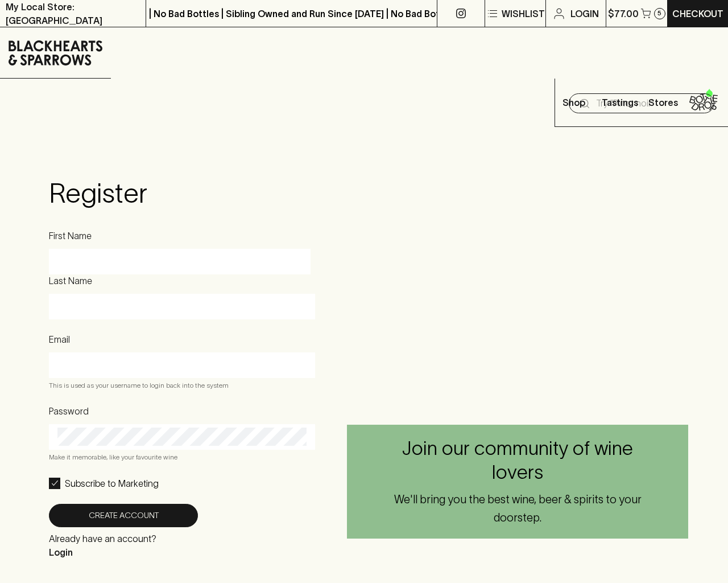 The image size is (728, 583). What do you see at coordinates (182, 457) in the screenshot?
I see `p: Make it memorable, like your favourite wine` at bounding box center [182, 457].